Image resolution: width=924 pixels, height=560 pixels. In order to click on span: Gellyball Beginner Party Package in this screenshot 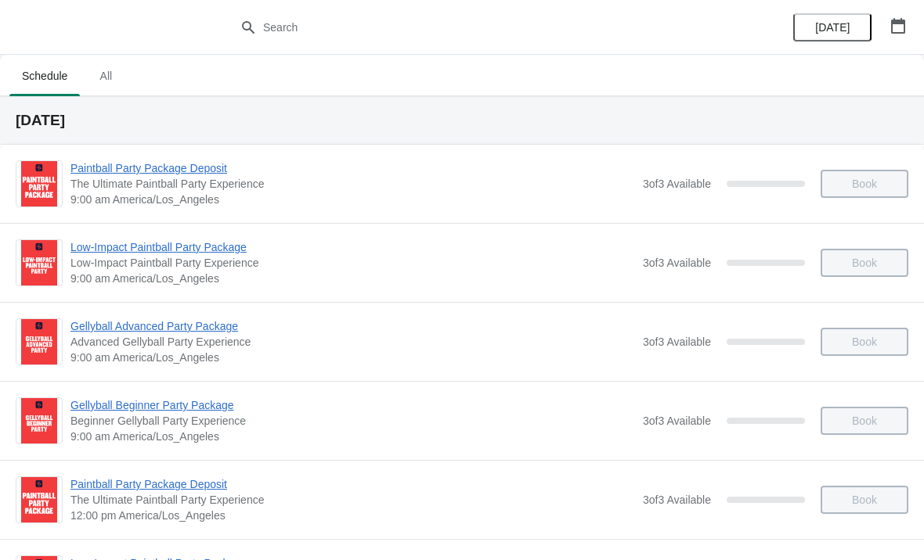, I will do `click(353, 405)`.